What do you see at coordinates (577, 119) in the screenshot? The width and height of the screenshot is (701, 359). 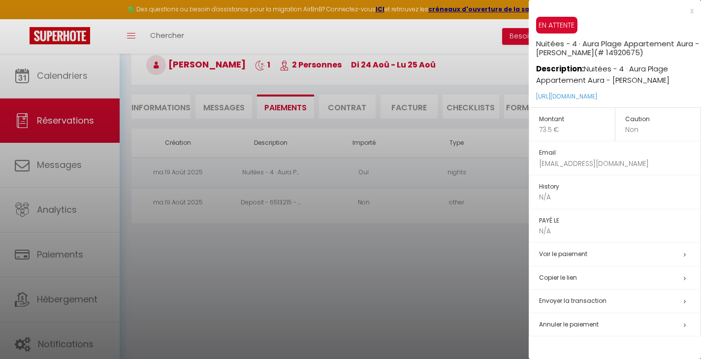 I see `h5: Montant` at bounding box center [577, 119].